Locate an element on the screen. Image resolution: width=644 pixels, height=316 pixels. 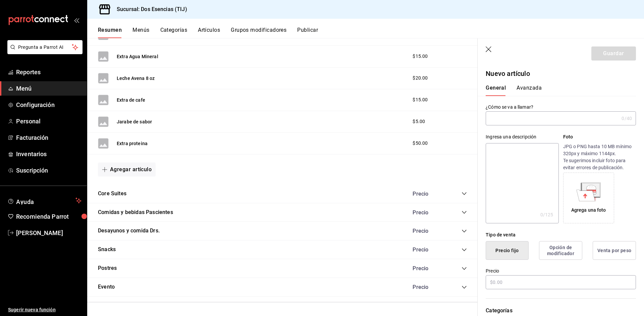
button: Desayunos y comida Drs. is located at coordinates (129, 231).